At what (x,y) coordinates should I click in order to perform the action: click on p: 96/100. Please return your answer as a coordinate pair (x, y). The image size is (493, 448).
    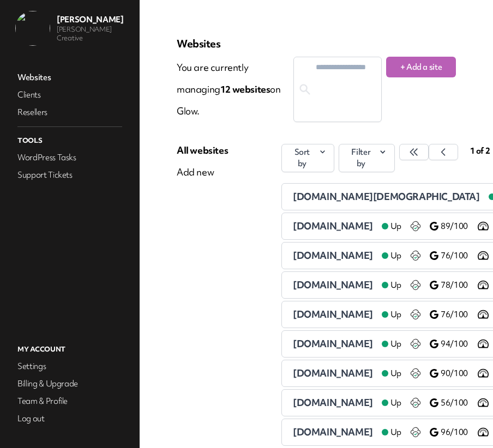
    Looking at the image, I should click on (458, 432).